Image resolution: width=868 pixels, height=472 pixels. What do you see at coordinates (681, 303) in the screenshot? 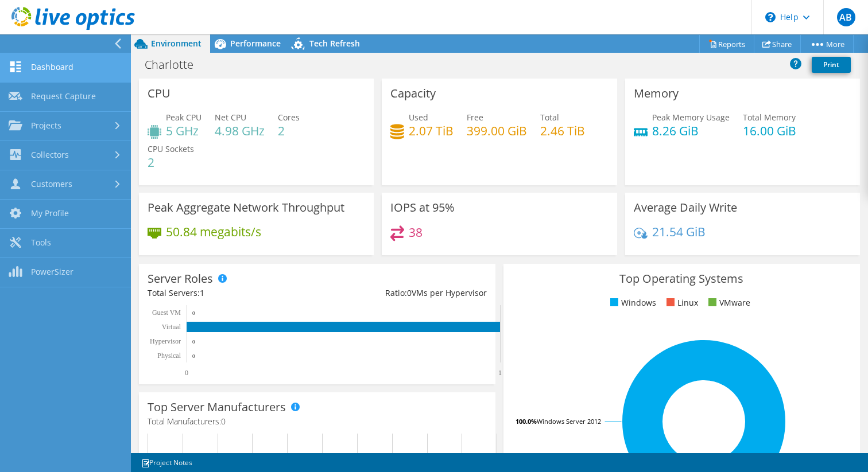
I see `li: Linux` at bounding box center [681, 303].